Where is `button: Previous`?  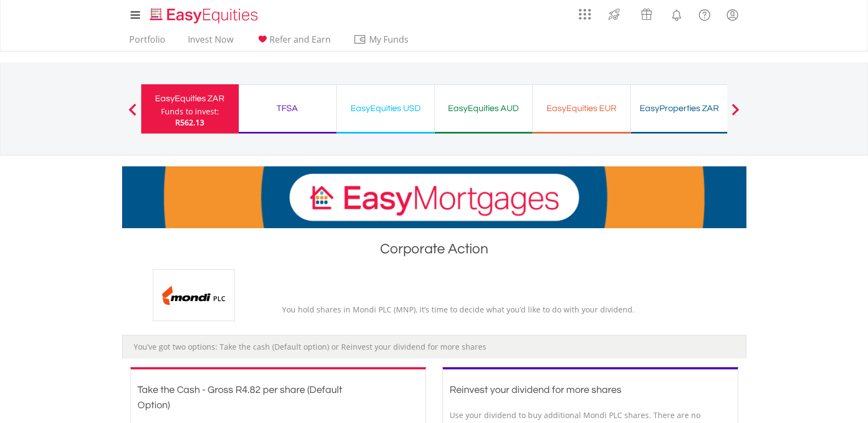
button: Previous is located at coordinates (132, 115).